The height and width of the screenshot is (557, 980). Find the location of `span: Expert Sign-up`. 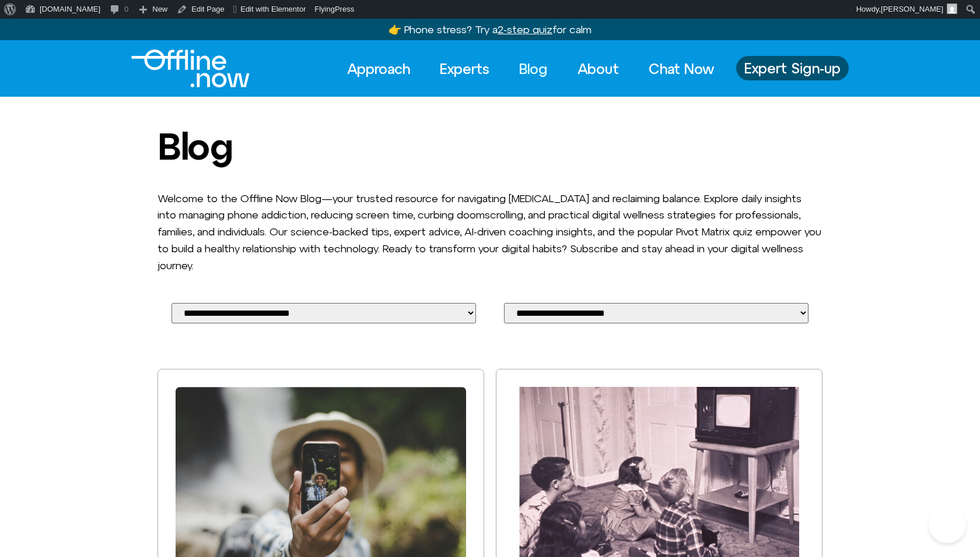

span: Expert Sign-up is located at coordinates (792, 68).